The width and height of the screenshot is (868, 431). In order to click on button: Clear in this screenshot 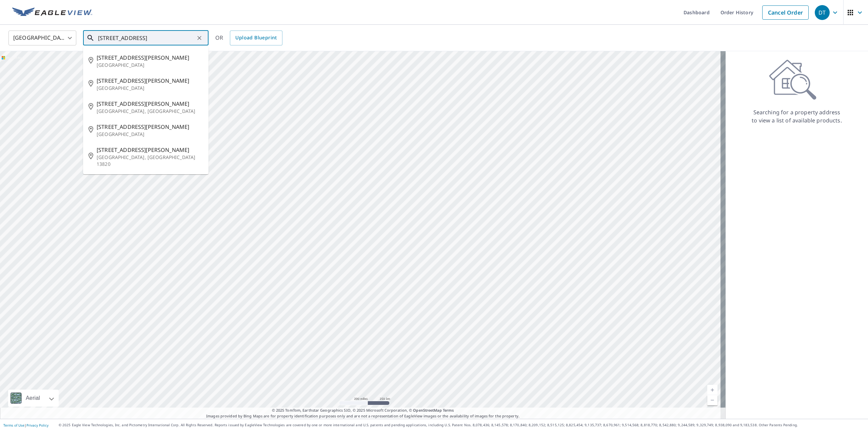, I will do `click(200, 38)`.